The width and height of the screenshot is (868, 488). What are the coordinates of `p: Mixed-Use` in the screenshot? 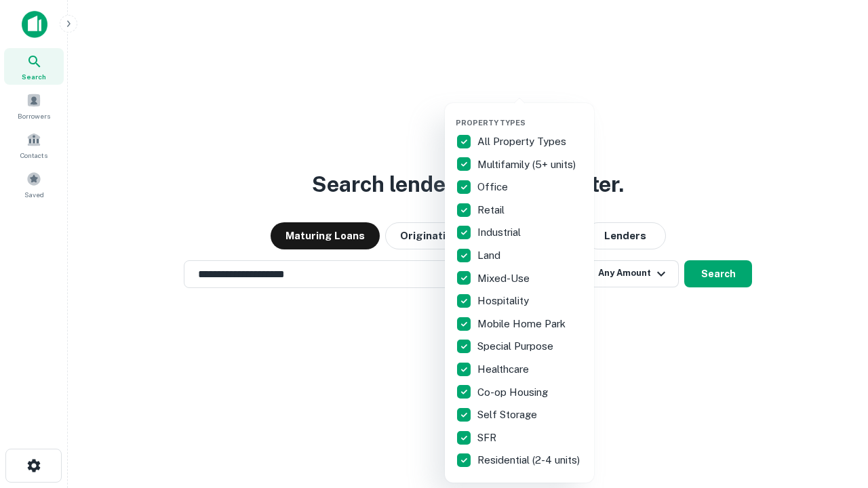 It's located at (505, 279).